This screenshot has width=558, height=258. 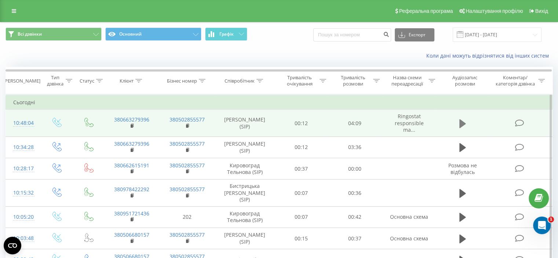 What do you see at coordinates (12, 246) in the screenshot?
I see `button: Open CMP widget` at bounding box center [12, 246].